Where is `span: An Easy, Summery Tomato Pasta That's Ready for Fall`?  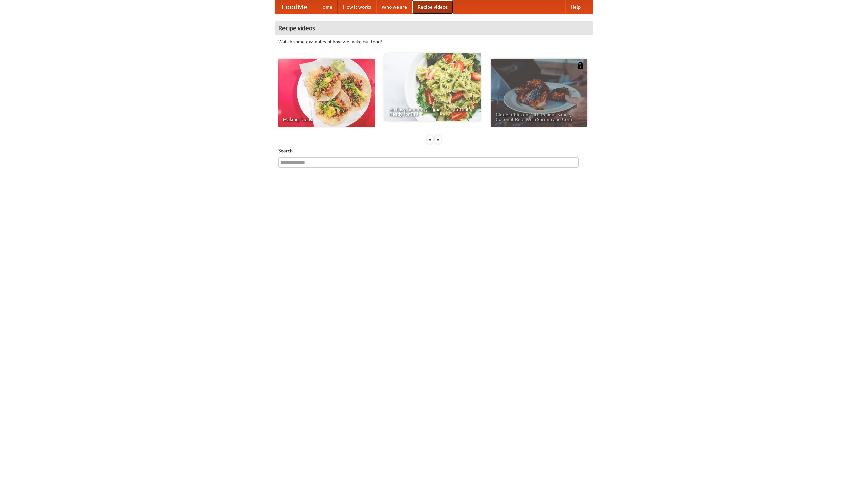 span: An Easy, Summery Tomato Pasta That's Ready for Fall is located at coordinates (432, 111).